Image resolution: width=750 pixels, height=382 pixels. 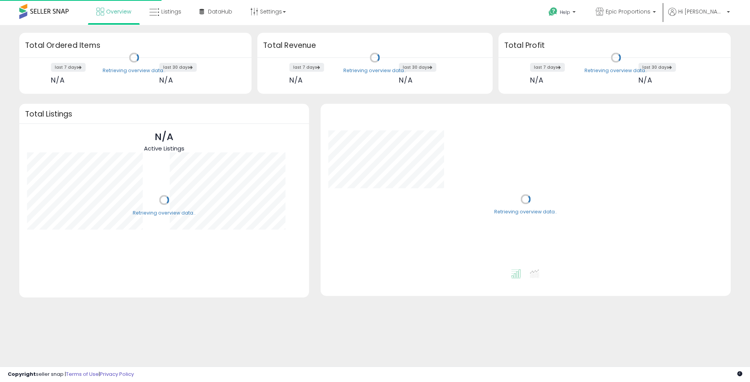 What do you see at coordinates (628, 12) in the screenshot?
I see `span: Epic Proportions` at bounding box center [628, 12].